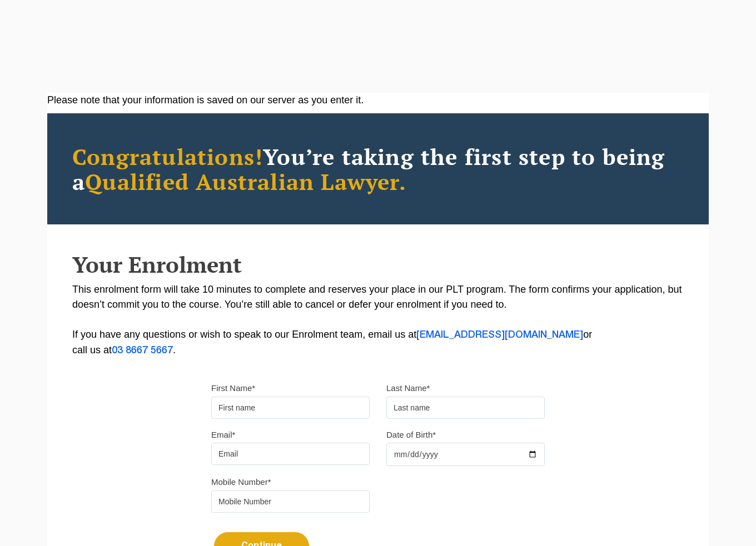  What do you see at coordinates (378, 265) in the screenshot?
I see `h2: Your Enrolment` at bounding box center [378, 265].